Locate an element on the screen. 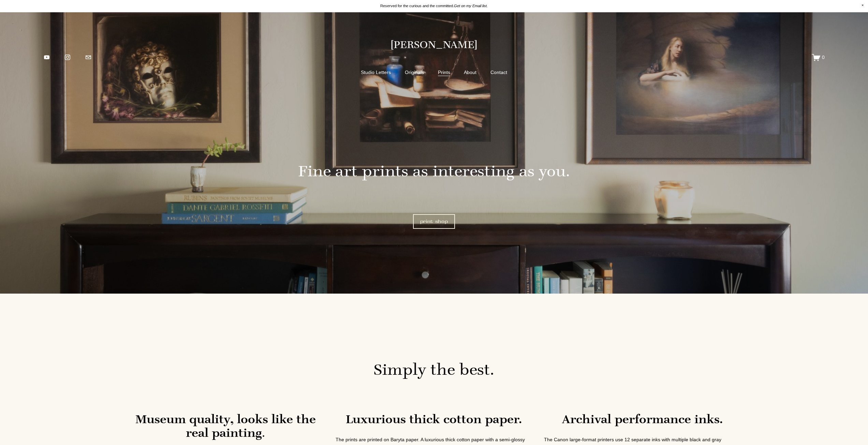 The width and height of the screenshot is (868, 445). a: Contact is located at coordinates (499, 72).